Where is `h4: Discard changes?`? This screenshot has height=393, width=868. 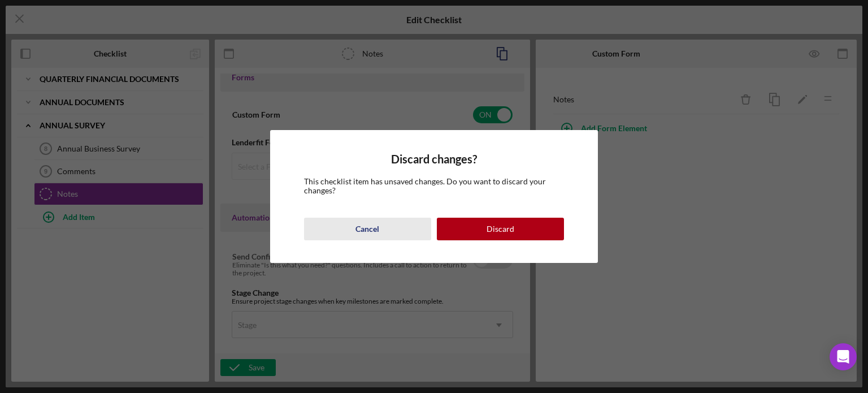
h4: Discard changes? is located at coordinates (434, 159).